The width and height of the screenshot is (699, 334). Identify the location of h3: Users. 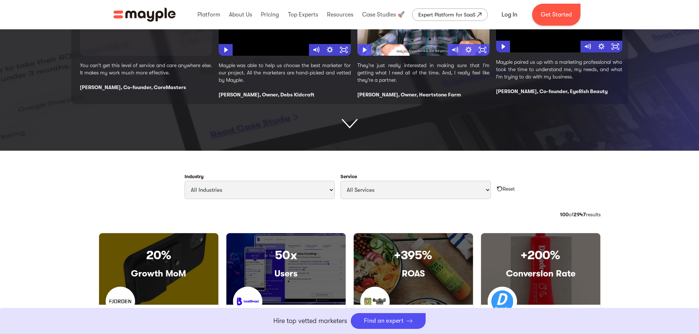
(286, 274).